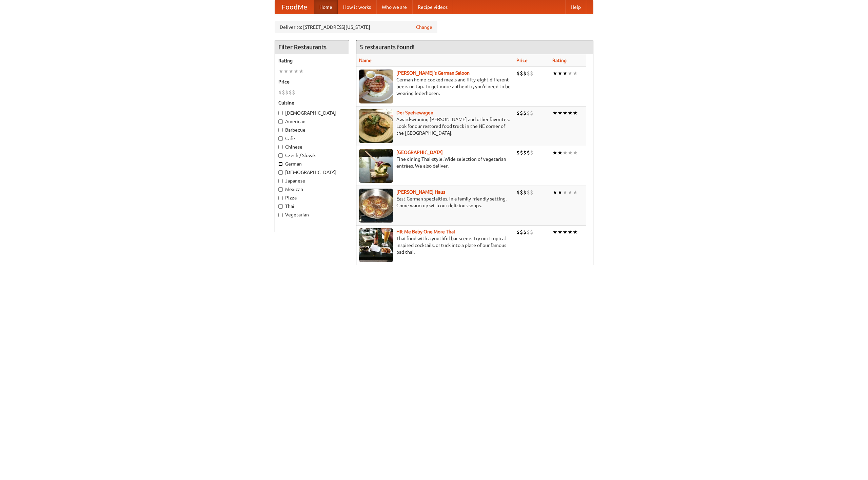 Image resolution: width=868 pixels, height=480 pixels. What do you see at coordinates (376, 245) in the screenshot?
I see `img: babythai.jpg` at bounding box center [376, 245].